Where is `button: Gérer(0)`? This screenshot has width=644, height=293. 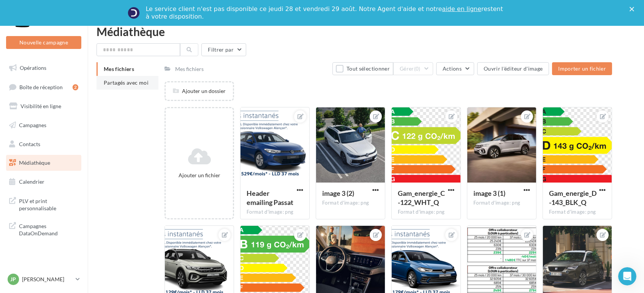
button: Gérer(0) is located at coordinates (413, 69).